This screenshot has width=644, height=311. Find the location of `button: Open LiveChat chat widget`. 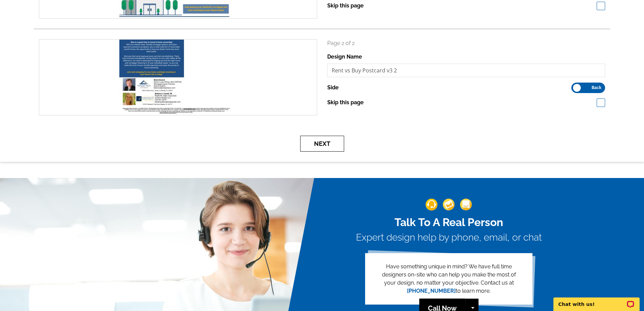

button: Open LiveChat chat widget is located at coordinates (82, 14).